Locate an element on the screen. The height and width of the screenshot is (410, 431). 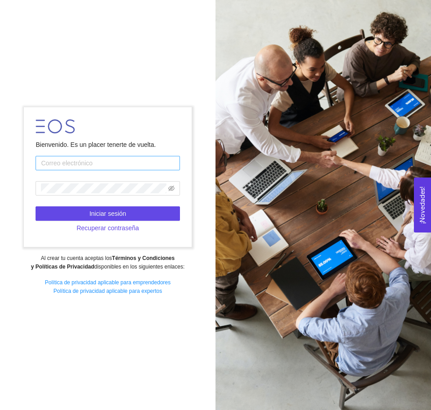
span: eye-invisible is located at coordinates (172, 188).